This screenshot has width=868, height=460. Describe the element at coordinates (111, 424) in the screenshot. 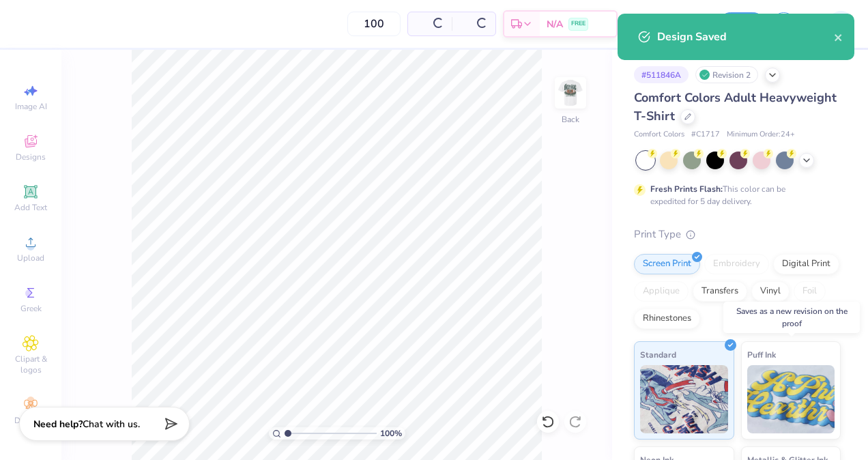

I see `span: Chat with us.` at that location.